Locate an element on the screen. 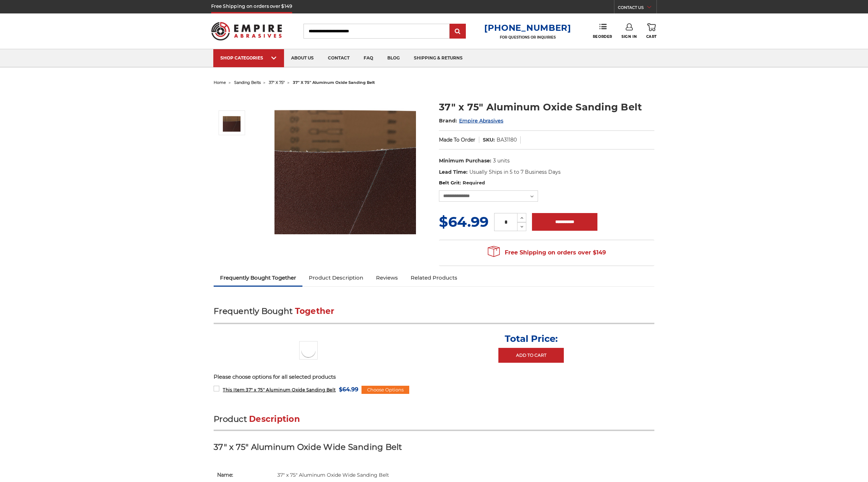  span: Description is located at coordinates (275, 419).